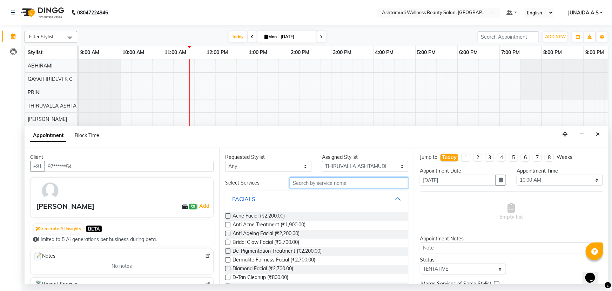  I want to click on button: FACIALS, so click(317, 199).